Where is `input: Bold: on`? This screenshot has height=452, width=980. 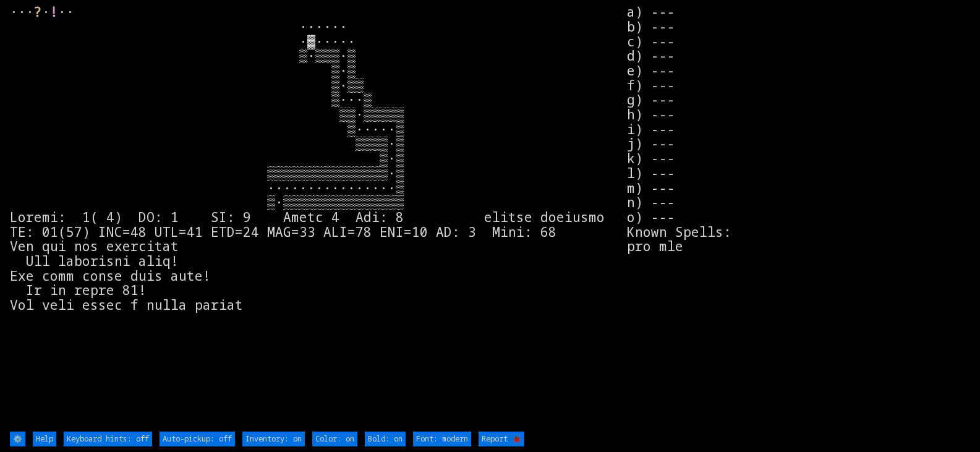 input: Bold: on is located at coordinates (386, 439).